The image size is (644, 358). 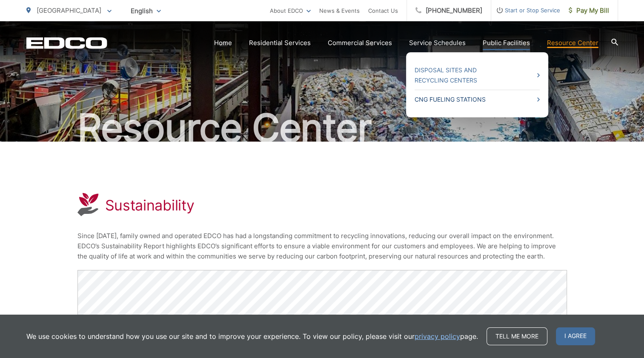 I want to click on a: Commercial Services, so click(x=360, y=43).